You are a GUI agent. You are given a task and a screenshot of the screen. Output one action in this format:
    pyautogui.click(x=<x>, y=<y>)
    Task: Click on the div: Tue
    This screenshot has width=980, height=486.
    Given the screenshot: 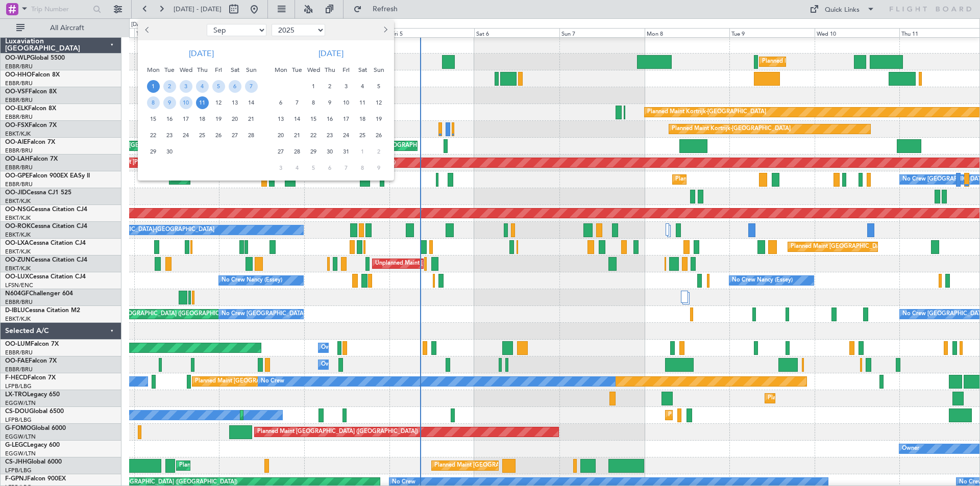 What is the action you would take?
    pyautogui.click(x=297, y=70)
    